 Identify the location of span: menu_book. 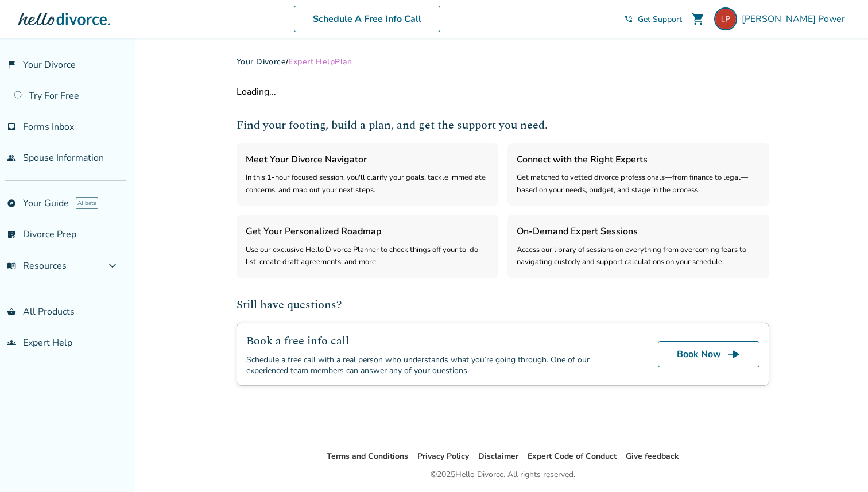
(12, 266).